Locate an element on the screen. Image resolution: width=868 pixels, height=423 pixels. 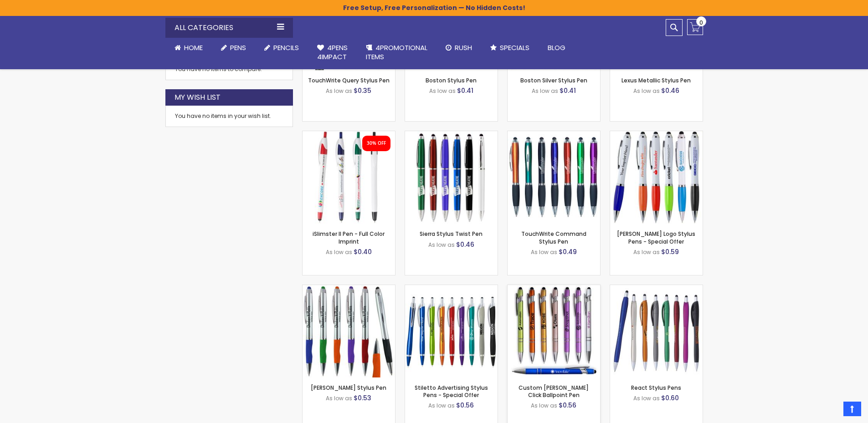
strong: My Wish List is located at coordinates (198, 98).